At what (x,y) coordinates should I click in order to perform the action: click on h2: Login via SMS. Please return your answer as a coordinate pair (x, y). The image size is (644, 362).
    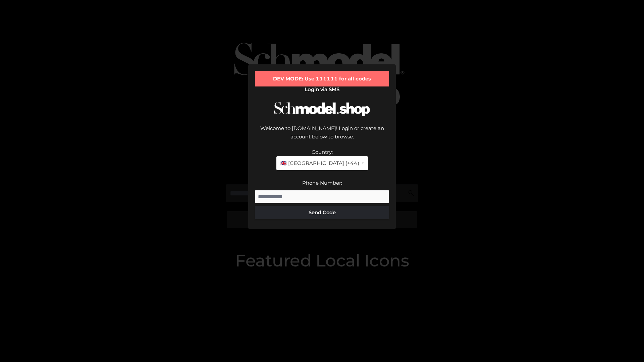
    Looking at the image, I should click on (322, 90).